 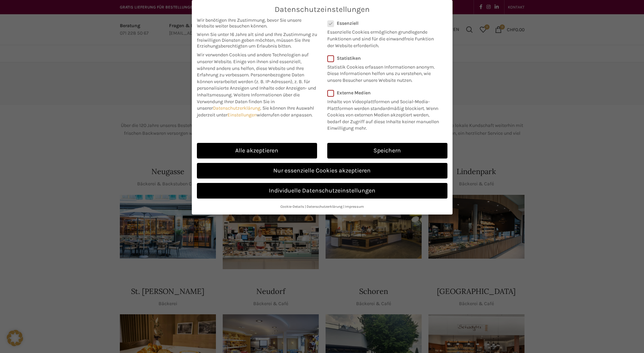 What do you see at coordinates (248, 102) in the screenshot?
I see `span: Weitere Informationen über die Verwendung Ihrer Daten finden Sie in unserer .` at bounding box center [248, 102].